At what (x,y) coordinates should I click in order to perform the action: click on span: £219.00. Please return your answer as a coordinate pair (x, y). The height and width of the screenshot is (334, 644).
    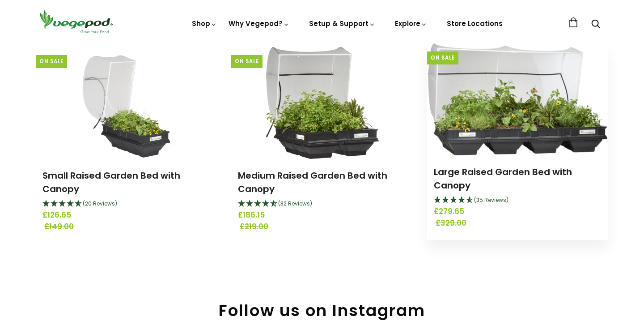
    Looking at the image, I should click on (323, 227).